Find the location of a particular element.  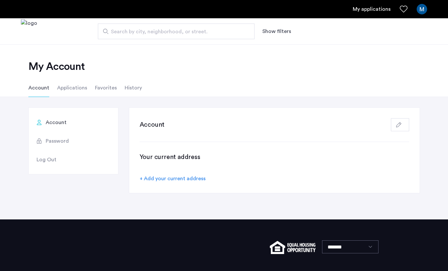

img: logo is located at coordinates (29, 31).